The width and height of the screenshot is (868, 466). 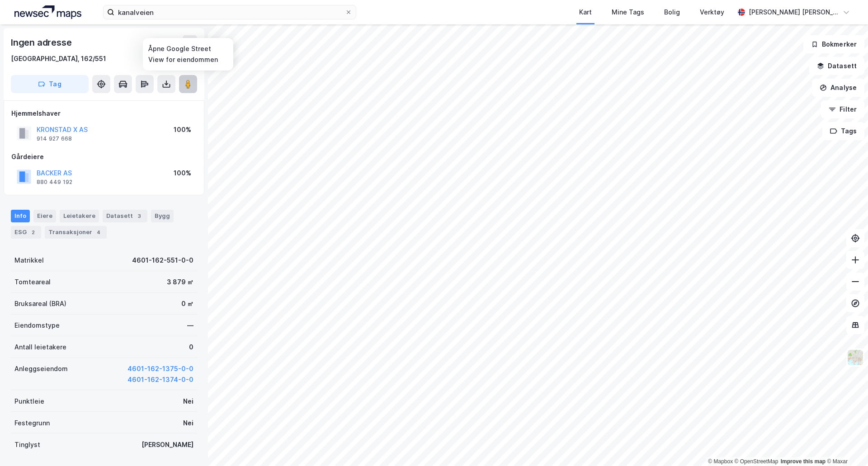 What do you see at coordinates (230, 12) in the screenshot?
I see `input: Søk på adresse, matrikkel, gårdeiere, leietakere eller personer` at bounding box center [230, 12].